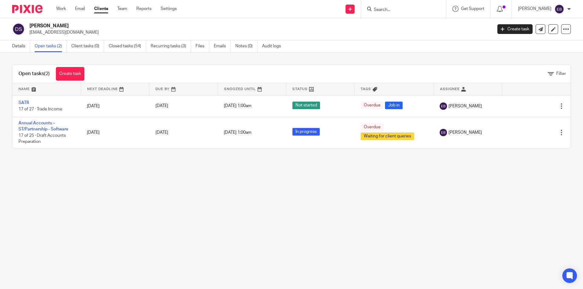  Describe the element at coordinates (61, 9) in the screenshot. I see `a: Work` at that location.